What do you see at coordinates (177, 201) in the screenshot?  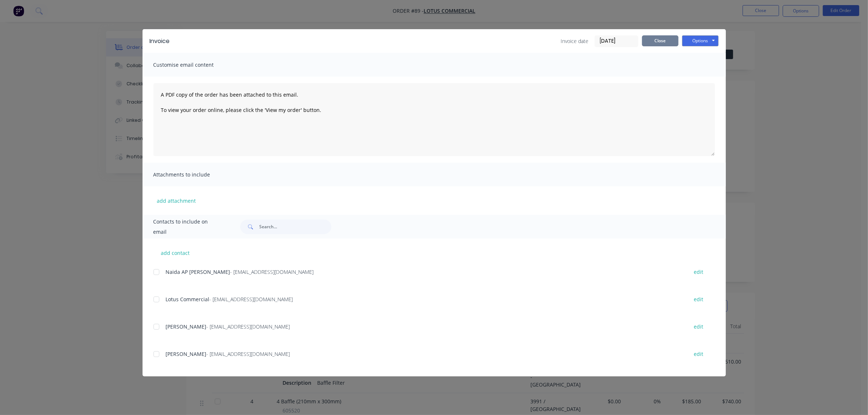 I see `button: add attachment` at bounding box center [177, 201].